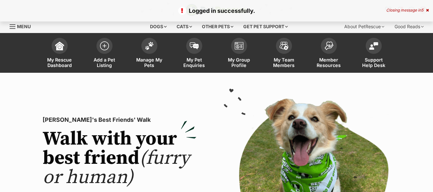 This screenshot has height=192, width=433. I want to click on span: My Rescue Dashboard, so click(60, 63).